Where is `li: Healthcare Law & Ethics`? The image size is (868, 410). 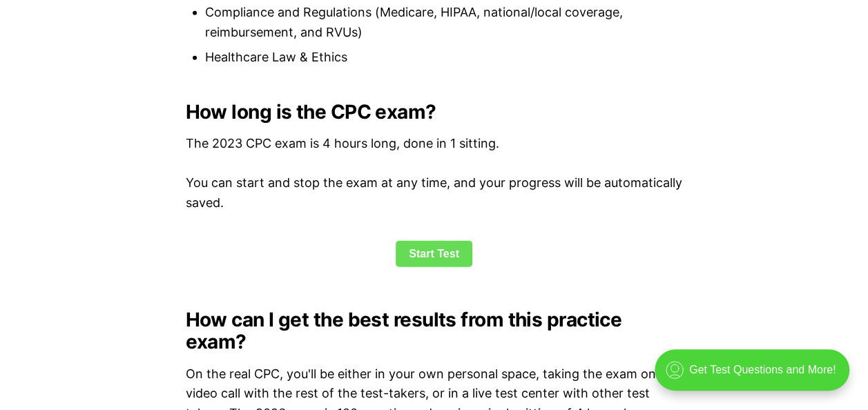 li: Healthcare Law & Ethics is located at coordinates (444, 58).